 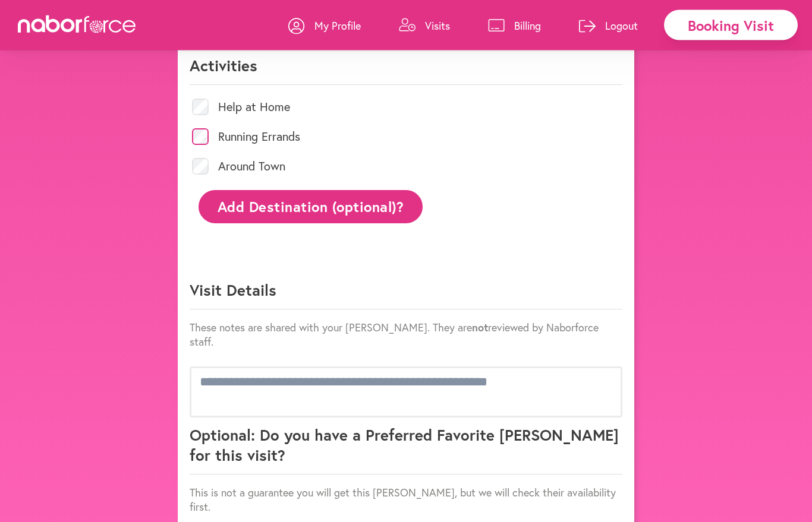 I want to click on a: Logout, so click(x=609, y=25).